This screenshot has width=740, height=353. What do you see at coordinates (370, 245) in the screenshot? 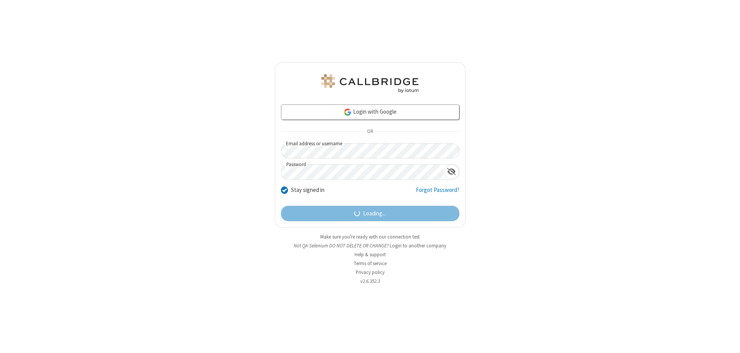
I see `li: Not QA Selenium DO NOT DELETE OR CHANGE?` at bounding box center [370, 245].